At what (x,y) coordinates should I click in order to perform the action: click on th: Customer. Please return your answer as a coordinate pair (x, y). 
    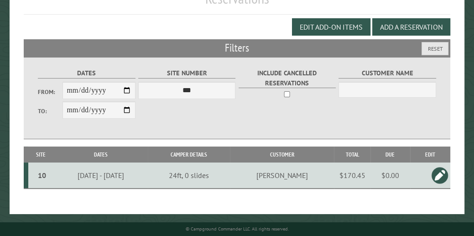
    Looking at the image, I should click on (282, 154).